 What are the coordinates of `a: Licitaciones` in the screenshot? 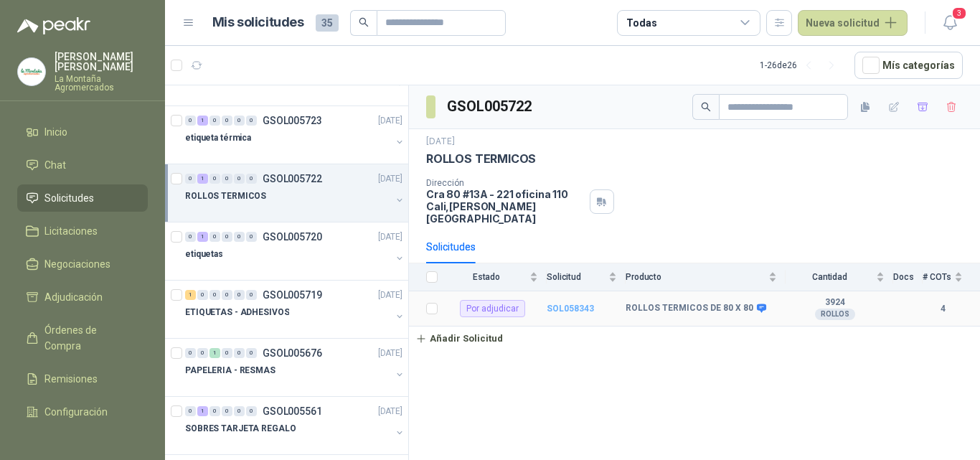 It's located at (82, 231).